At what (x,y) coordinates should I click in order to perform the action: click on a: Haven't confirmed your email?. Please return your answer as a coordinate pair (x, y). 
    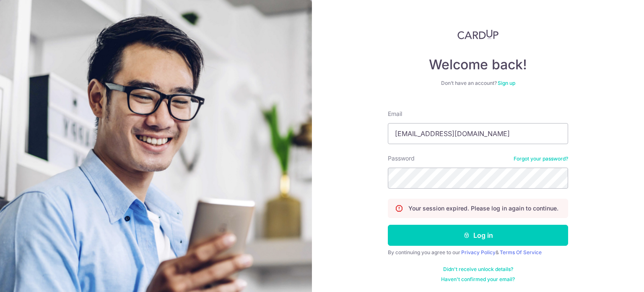
    Looking at the image, I should click on (478, 280).